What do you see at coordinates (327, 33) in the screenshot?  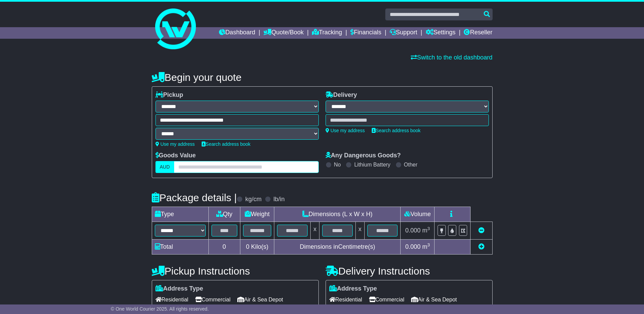 I see `a: Tracking` at bounding box center [327, 33].